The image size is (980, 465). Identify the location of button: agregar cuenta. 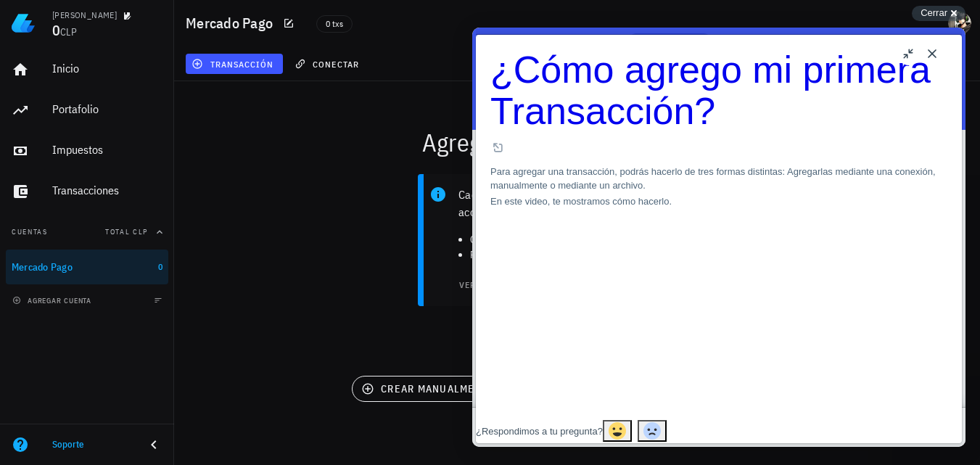
(53, 301).